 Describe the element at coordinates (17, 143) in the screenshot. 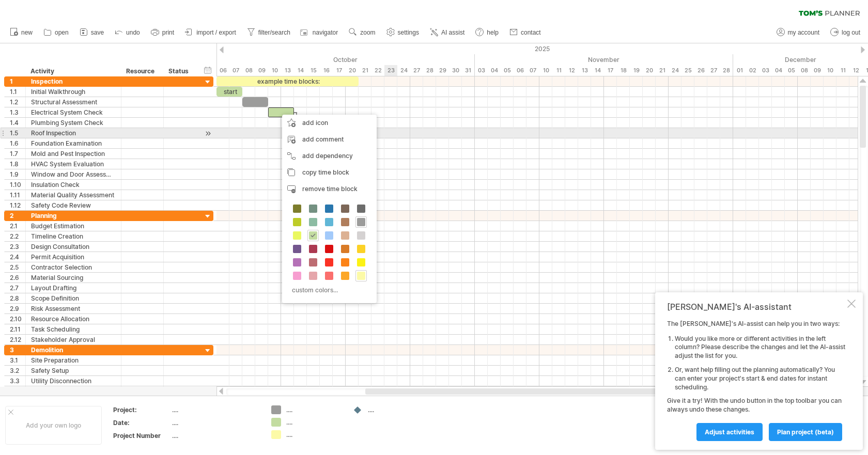

I see `div: 1.6` at that location.